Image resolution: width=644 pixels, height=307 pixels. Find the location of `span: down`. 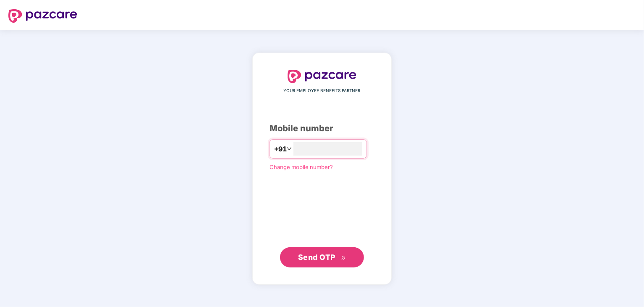

span: down is located at coordinates (289, 149).